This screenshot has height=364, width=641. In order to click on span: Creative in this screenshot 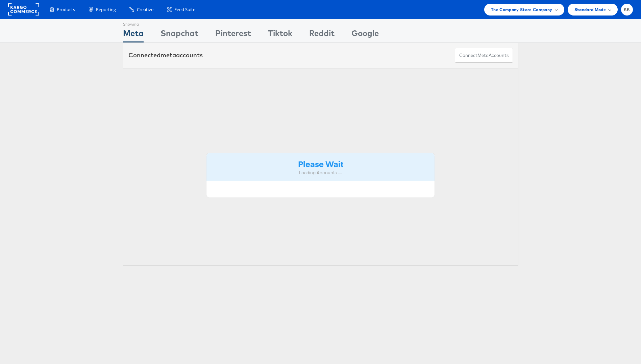, I will do `click(145, 10)`.